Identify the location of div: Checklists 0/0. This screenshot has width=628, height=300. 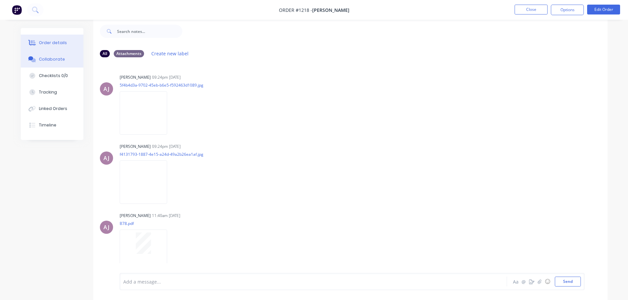
(53, 76).